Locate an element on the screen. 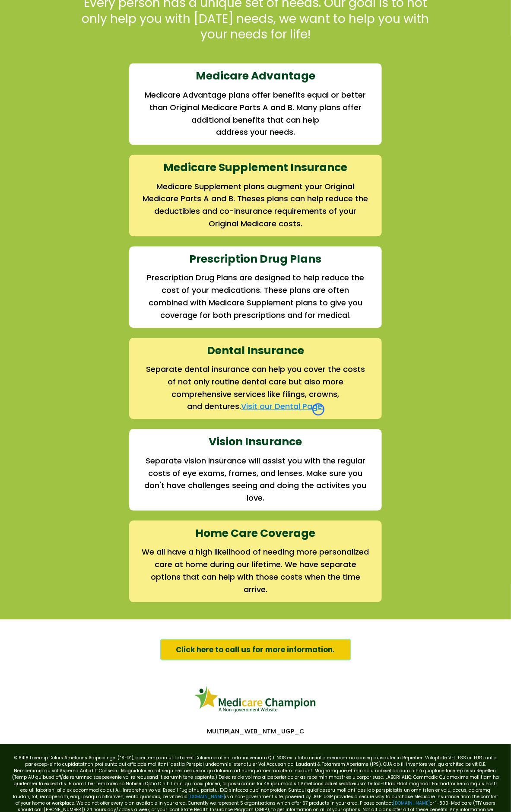 The image size is (511, 812). p: MULTIPLAN_WEB_NTM_UGP_C is located at coordinates (256, 731).